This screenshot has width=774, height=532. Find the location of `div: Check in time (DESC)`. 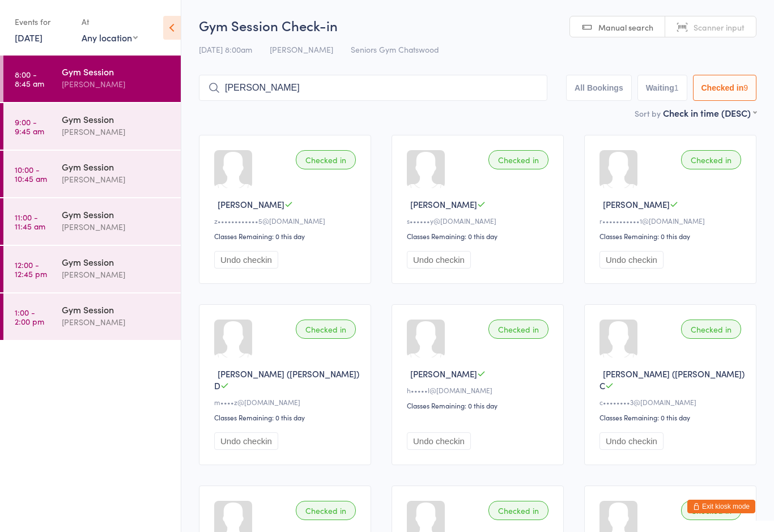

div: Check in time (DESC) is located at coordinates (709, 113).